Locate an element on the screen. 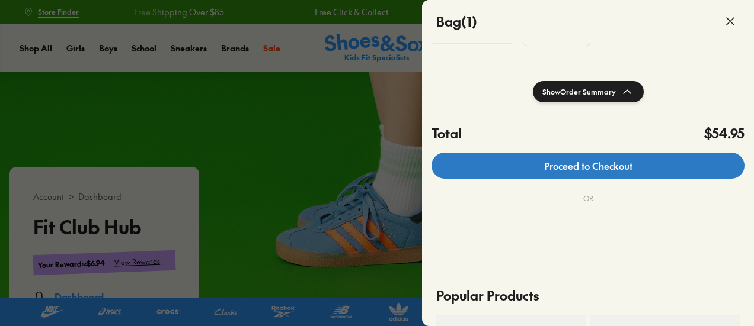 Image resolution: width=754 pixels, height=326 pixels. a: Proceed to Checkout is located at coordinates (588, 166).